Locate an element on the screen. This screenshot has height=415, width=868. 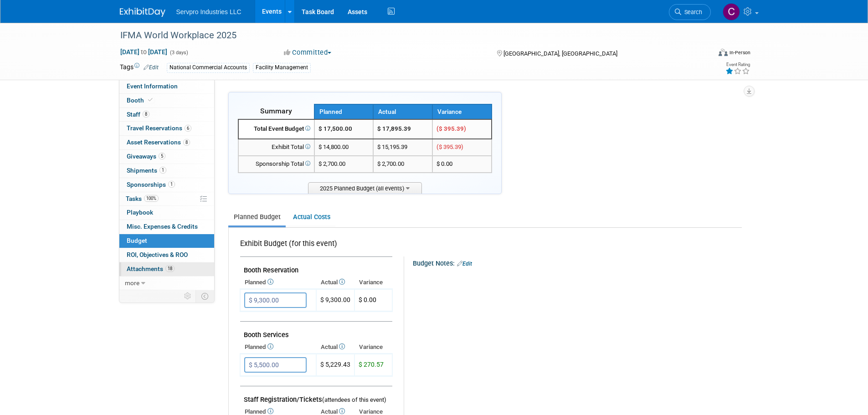
div: IFMA World Workplace 2025 is located at coordinates (407, 35).